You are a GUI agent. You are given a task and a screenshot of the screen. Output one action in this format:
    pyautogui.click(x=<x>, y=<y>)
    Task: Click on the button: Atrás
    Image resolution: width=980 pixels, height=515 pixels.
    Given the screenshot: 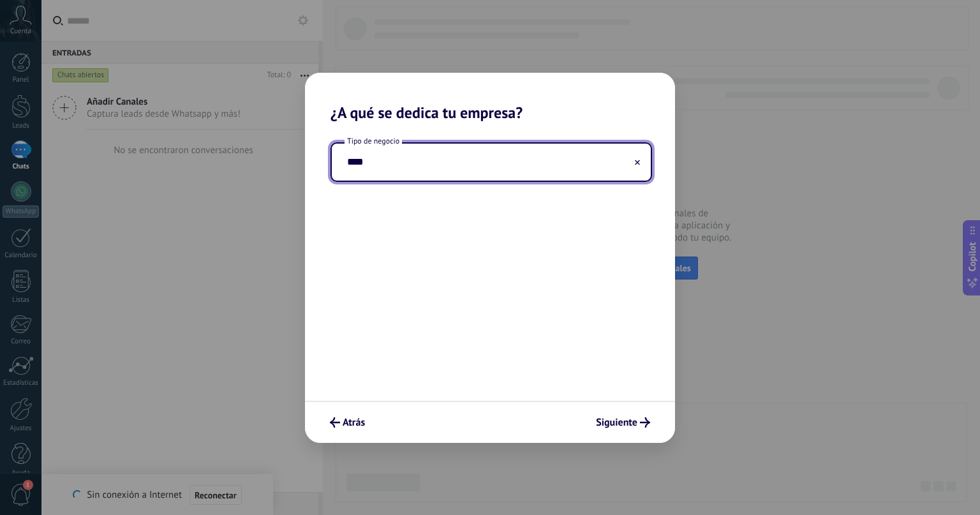 What is the action you would take?
    pyautogui.click(x=347, y=422)
    